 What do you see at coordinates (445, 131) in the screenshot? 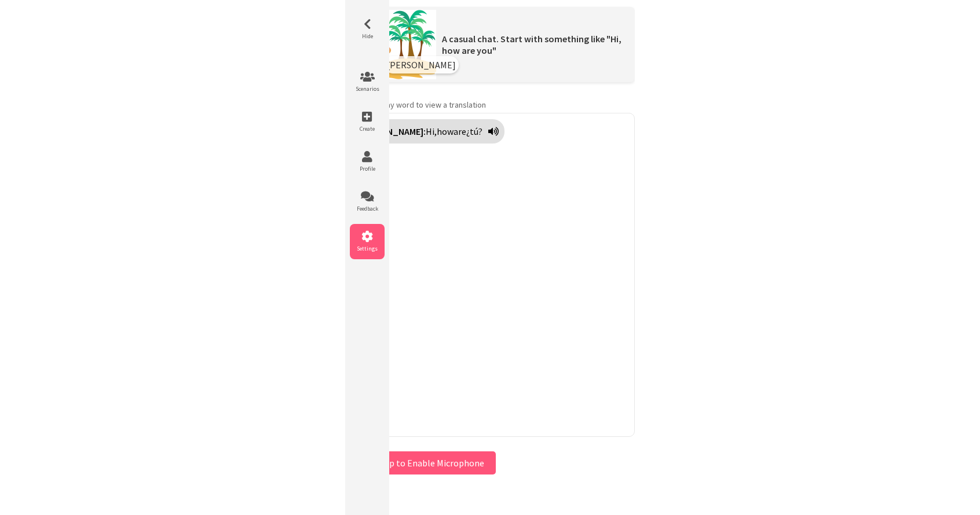
I see `span: how` at bounding box center [445, 131].